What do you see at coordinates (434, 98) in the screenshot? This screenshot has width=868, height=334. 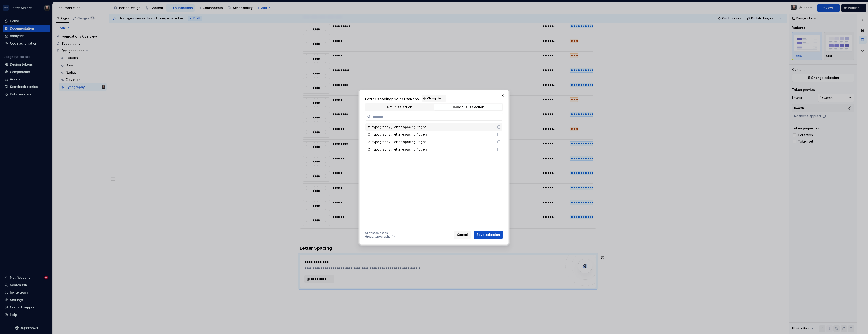 I see `h2: Letter spacing / Select tokens` at bounding box center [434, 98].